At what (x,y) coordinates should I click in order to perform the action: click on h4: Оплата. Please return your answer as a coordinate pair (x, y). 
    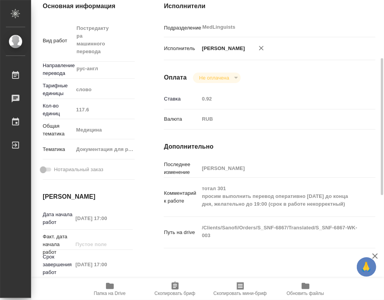
    Looking at the image, I should click on (175, 78).